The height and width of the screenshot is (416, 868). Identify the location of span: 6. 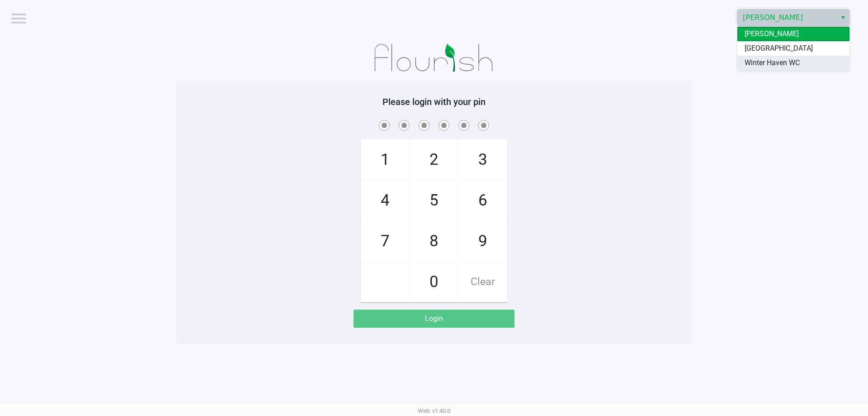
(483, 200).